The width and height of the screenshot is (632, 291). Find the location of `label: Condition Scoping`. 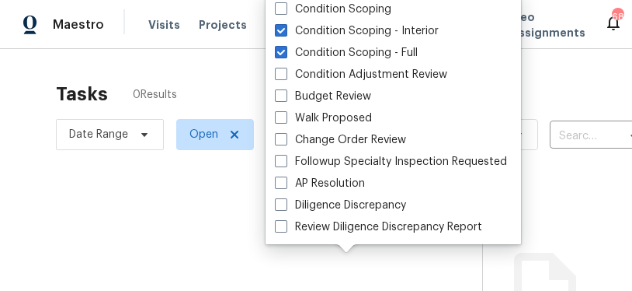

label: Condition Scoping is located at coordinates (333, 9).